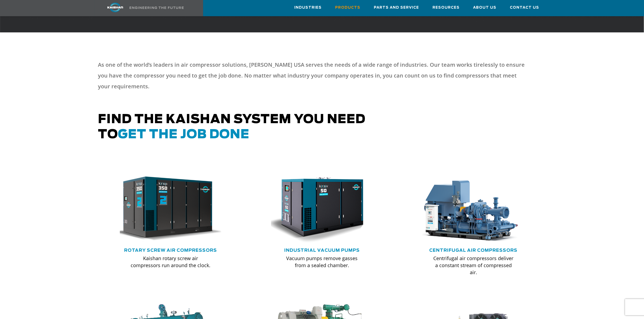  What do you see at coordinates (397, 7) in the screenshot?
I see `span: Parts and Service` at bounding box center [397, 7].